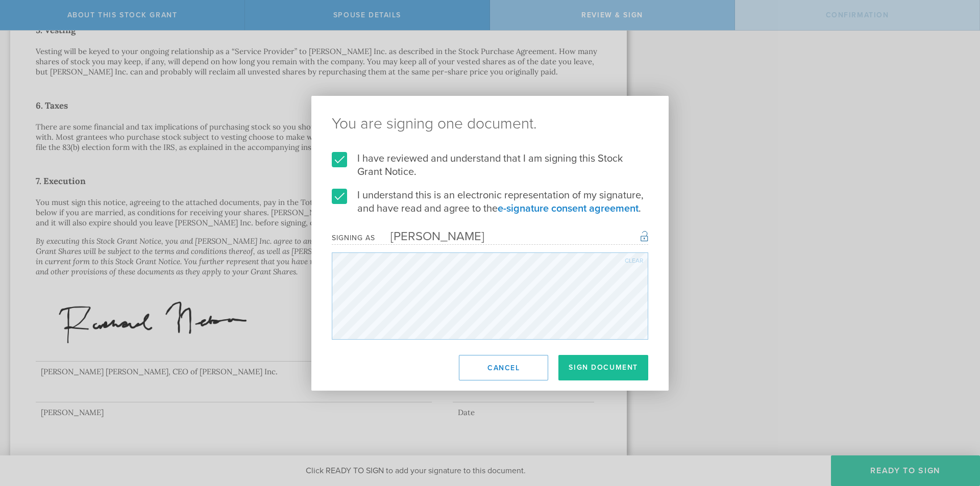 This screenshot has width=980, height=486. I want to click on button: Cancel, so click(504, 368).